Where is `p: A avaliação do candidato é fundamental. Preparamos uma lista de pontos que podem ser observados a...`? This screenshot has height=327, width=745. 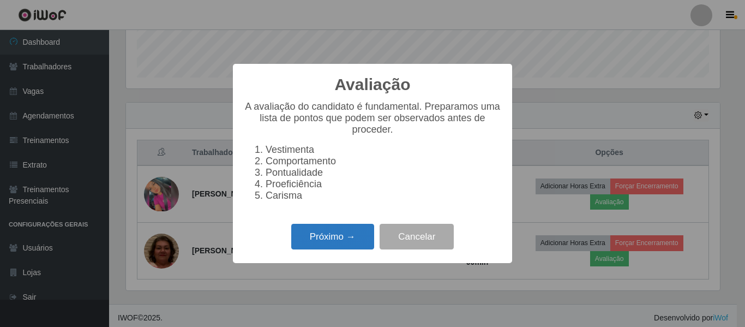
p: A avaliação do candidato é fundamental. Preparamos uma lista de pontos que podem ser observados a... is located at coordinates (373, 118).